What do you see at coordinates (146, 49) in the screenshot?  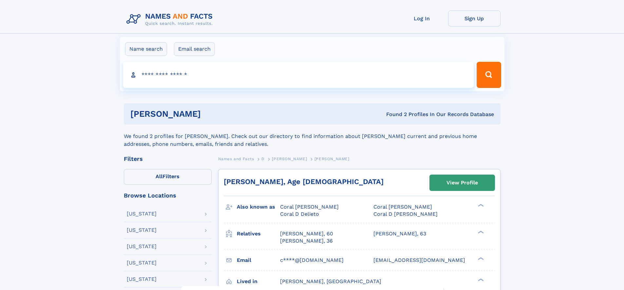 I see `label: Name search` at bounding box center [146, 49].